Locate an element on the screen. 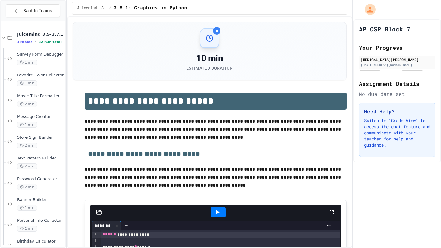 The image size is (441, 248). span: Text Pattern Builder is located at coordinates (40, 159).